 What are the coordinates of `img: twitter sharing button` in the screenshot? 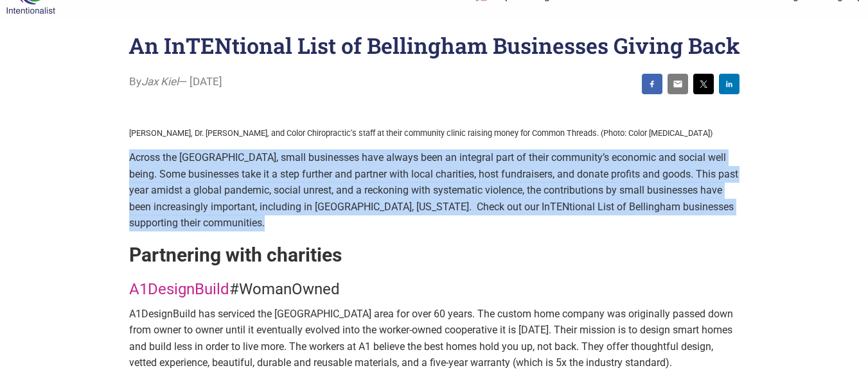 It's located at (703, 84).